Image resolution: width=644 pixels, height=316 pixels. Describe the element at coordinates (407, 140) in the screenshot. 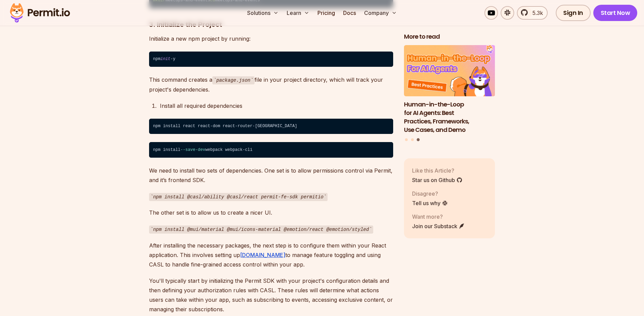

I see `button: Go to slide 1` at that location.